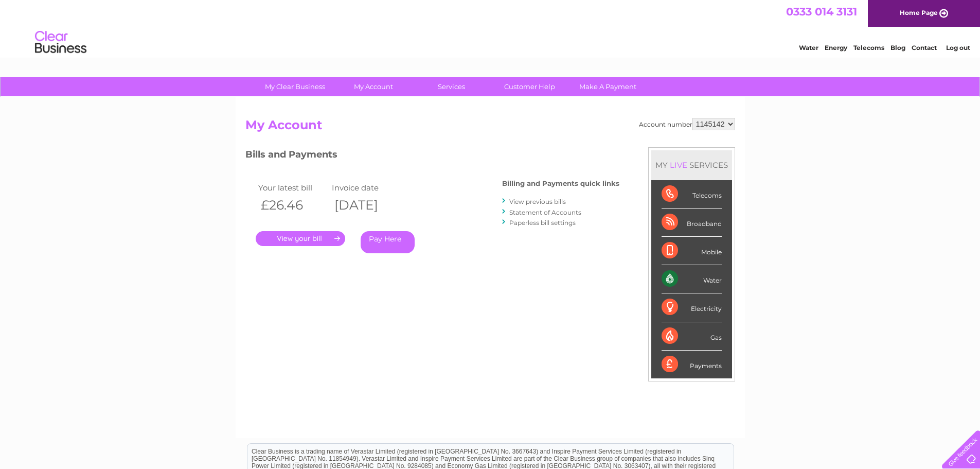  Describe the element at coordinates (821, 11) in the screenshot. I see `span: 0333 014 3131` at that location.